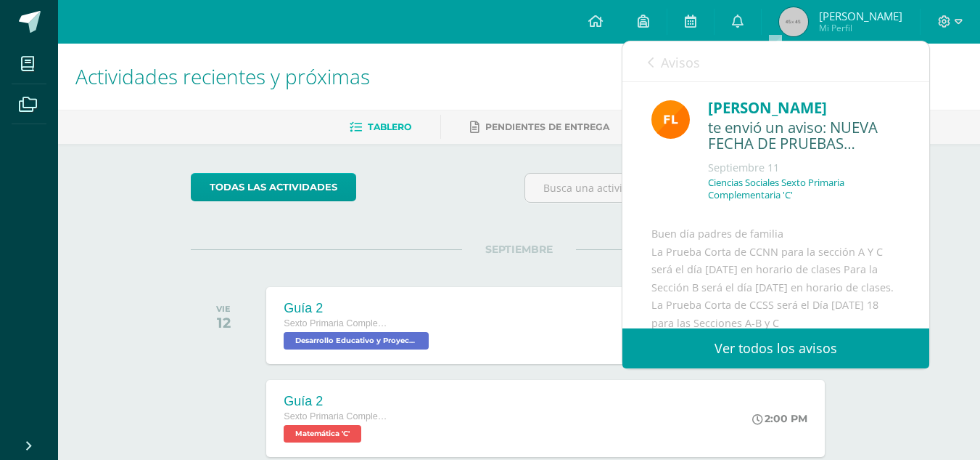  Describe the element at coordinates (794, 21) in the screenshot. I see `img: 45x45` at that location.